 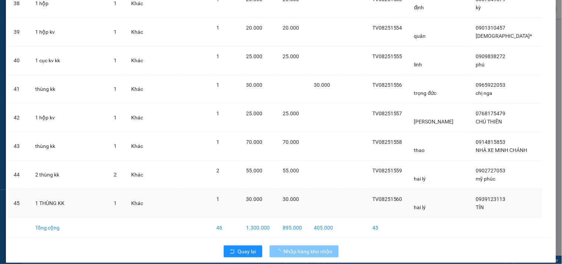 I want to click on span: Quay lại, so click(x=247, y=251).